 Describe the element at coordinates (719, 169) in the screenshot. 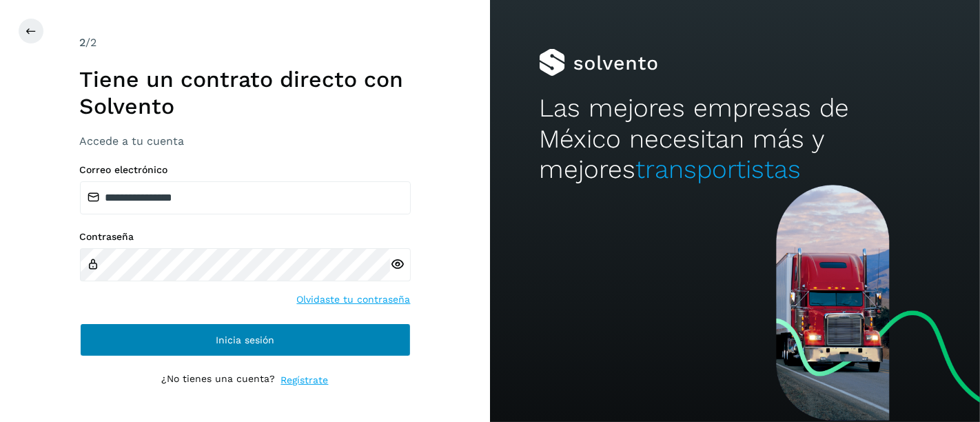

I see `span: transportistas` at that location.